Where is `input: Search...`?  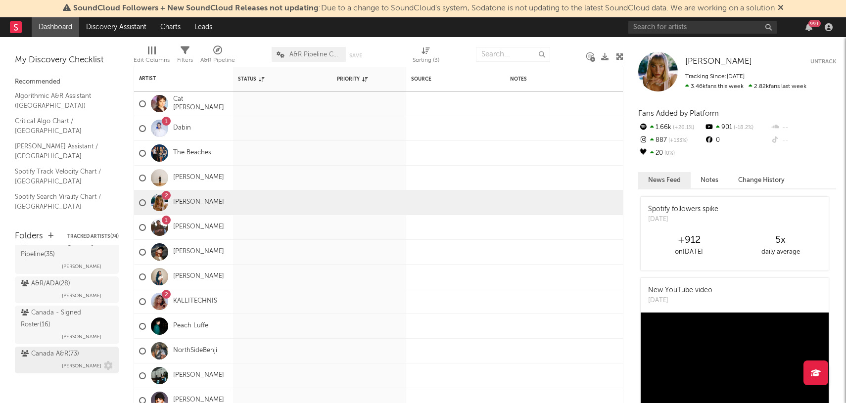
input: Search... is located at coordinates (513, 54).